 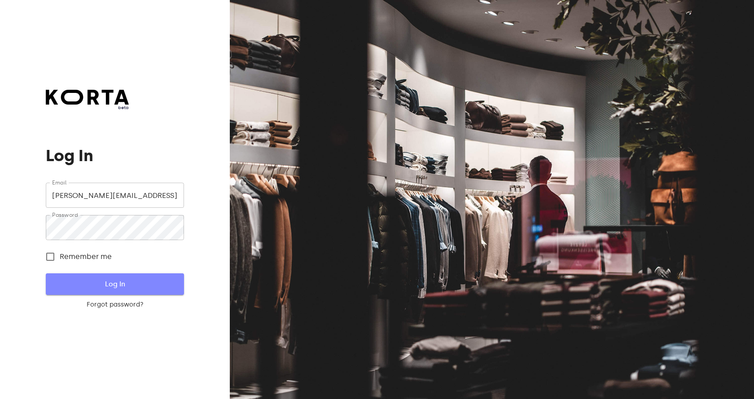 What do you see at coordinates (114, 305) in the screenshot?
I see `a: Forgot password?` at bounding box center [114, 305].